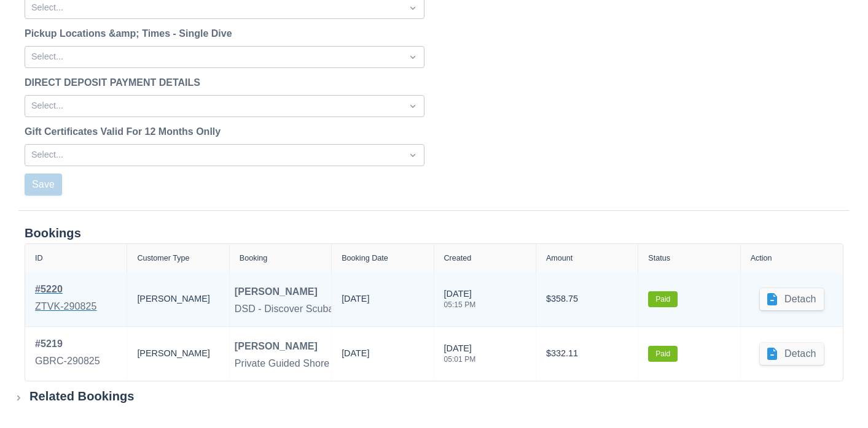  What do you see at coordinates (81, 396) in the screenshot?
I see `div: Related Bookings` at bounding box center [81, 396].